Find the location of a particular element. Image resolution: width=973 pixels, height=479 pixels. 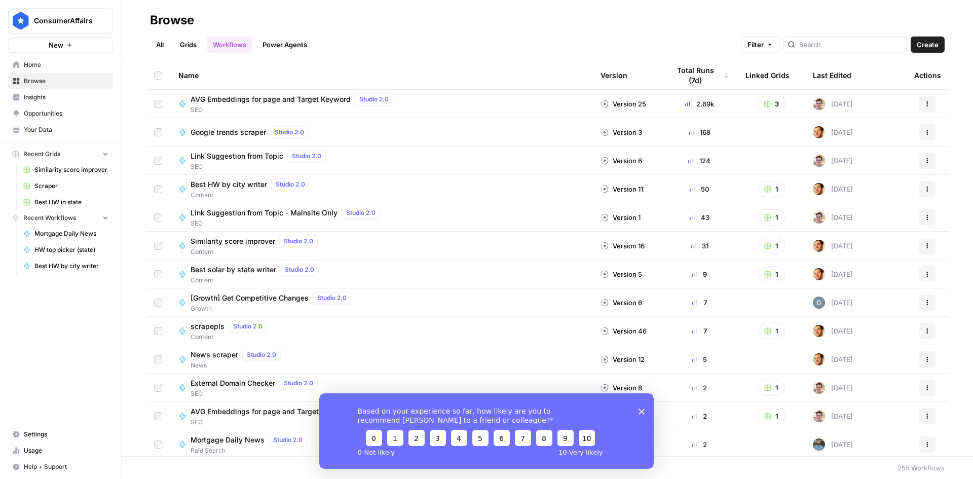

a: Similarity score improver is located at coordinates (66, 170).